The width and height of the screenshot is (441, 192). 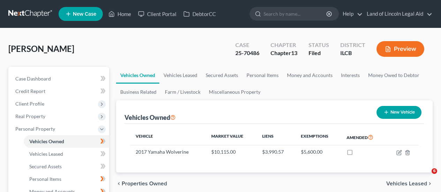 What do you see at coordinates (399, 112) in the screenshot?
I see `button: New Vehicle` at bounding box center [399, 112].